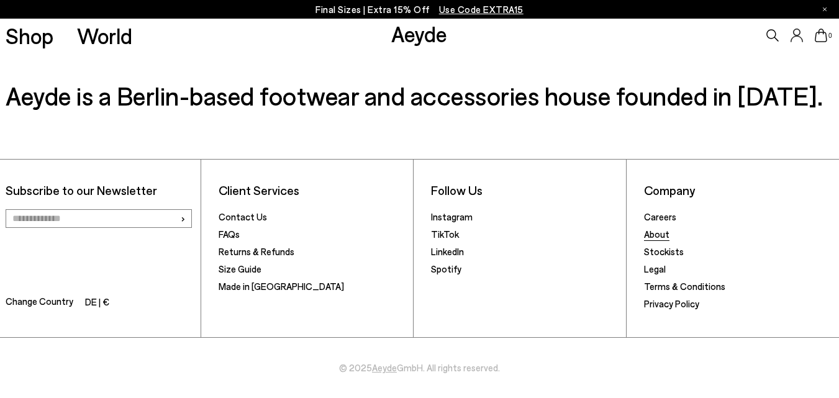  Describe the element at coordinates (240, 269) in the screenshot. I see `a: Size Guide` at that location.